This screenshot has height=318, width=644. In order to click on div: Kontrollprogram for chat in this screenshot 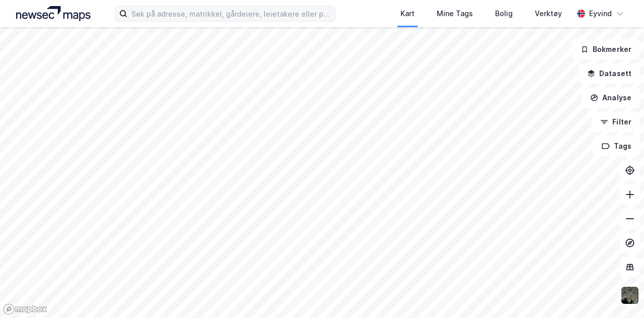, I will do `click(619, 294)`.